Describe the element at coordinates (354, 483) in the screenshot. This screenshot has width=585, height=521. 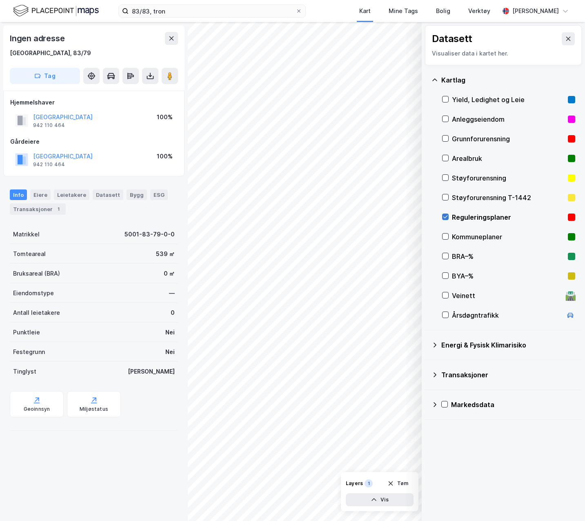
I see `div: Layers` at that location.